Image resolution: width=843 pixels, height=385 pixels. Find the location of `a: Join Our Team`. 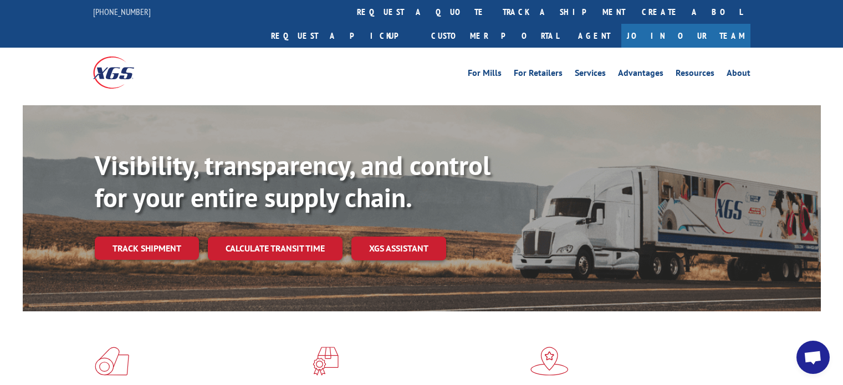

a: Join Our Team is located at coordinates (685, 35).